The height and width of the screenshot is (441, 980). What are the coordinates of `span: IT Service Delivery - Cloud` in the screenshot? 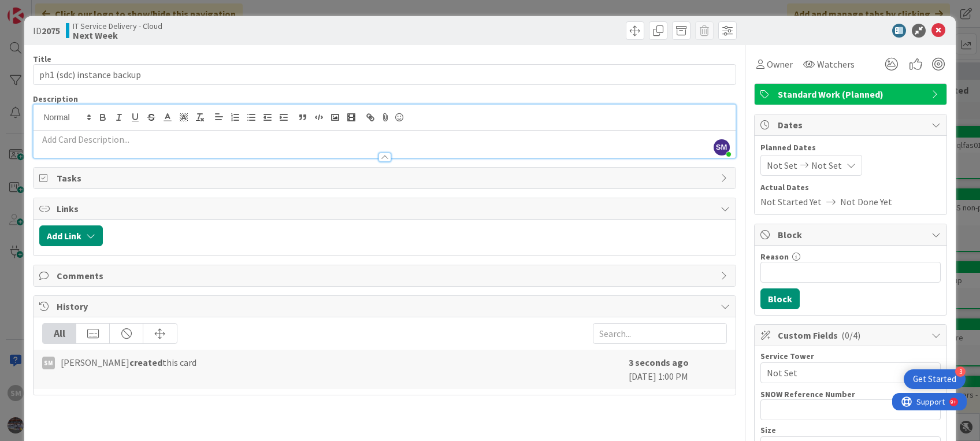 It's located at (117, 26).